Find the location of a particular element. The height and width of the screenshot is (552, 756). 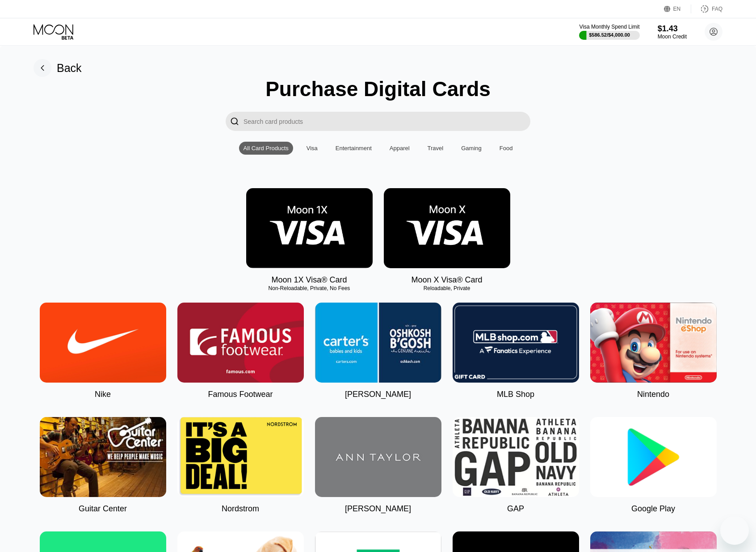

div: Famous Footwear is located at coordinates (240, 394).